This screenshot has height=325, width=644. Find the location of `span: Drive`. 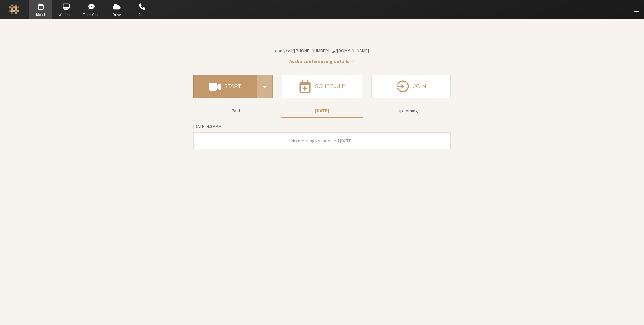

span: Drive is located at coordinates (117, 15).